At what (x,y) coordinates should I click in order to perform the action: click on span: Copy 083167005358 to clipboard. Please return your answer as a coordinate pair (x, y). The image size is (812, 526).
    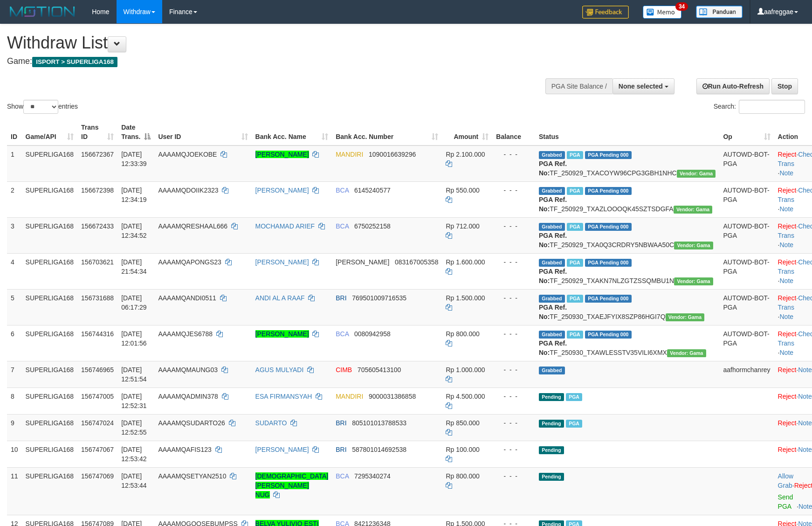
    Looking at the image, I should click on (416, 262).